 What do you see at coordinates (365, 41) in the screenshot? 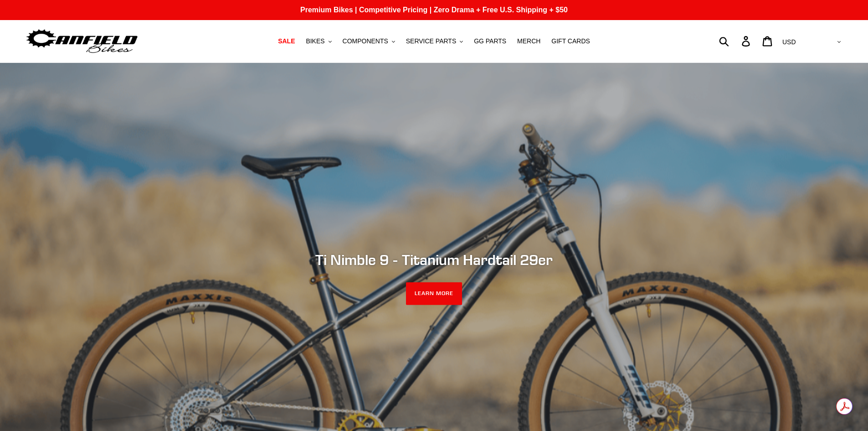
I see `span: COMPONENTS` at bounding box center [365, 41].